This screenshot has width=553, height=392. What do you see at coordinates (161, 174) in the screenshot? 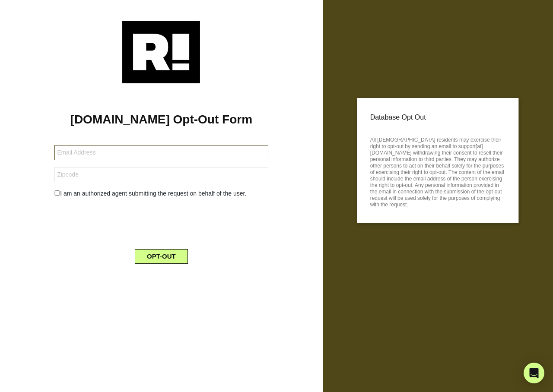
I see `input: Zipcode` at bounding box center [161, 174].